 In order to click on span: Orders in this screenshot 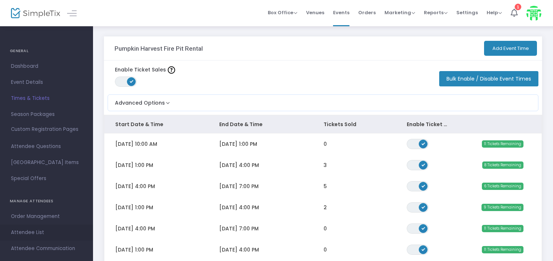, I will do `click(367, 12)`.